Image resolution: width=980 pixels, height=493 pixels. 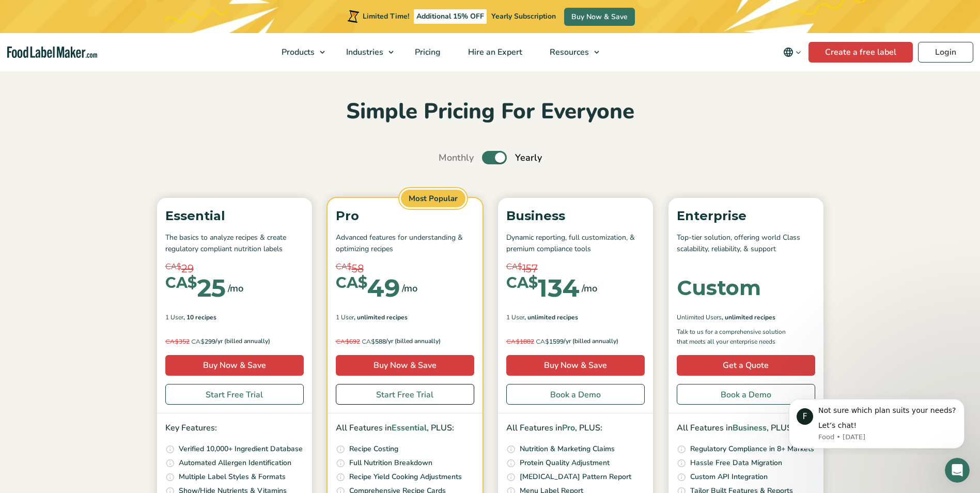 I want to click on div: 25, so click(x=196, y=288).